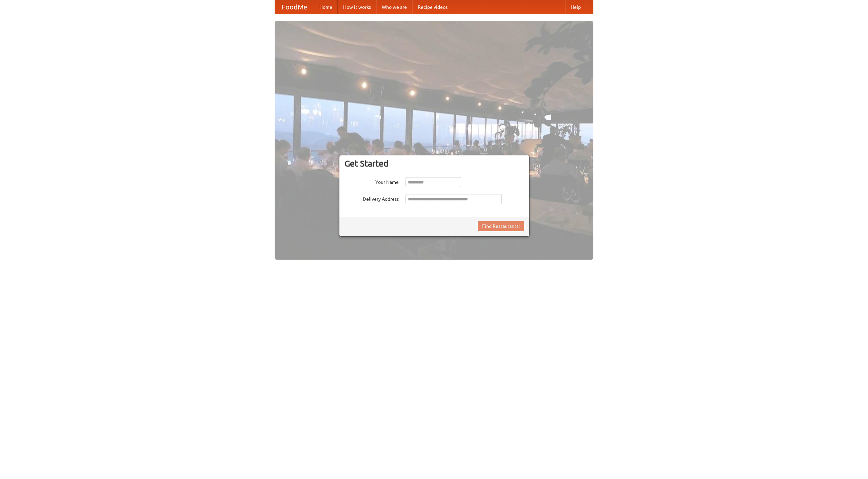  What do you see at coordinates (294, 7) in the screenshot?
I see `a: FoodMe` at bounding box center [294, 7].